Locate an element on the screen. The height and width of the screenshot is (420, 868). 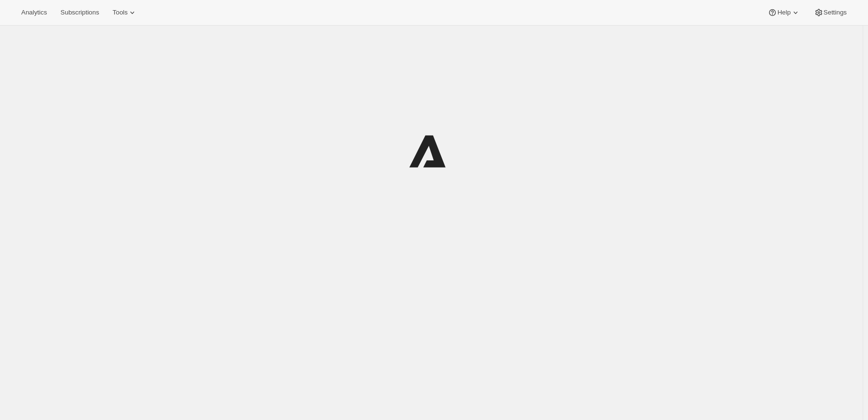
button: Subscriptions is located at coordinates (80, 12).